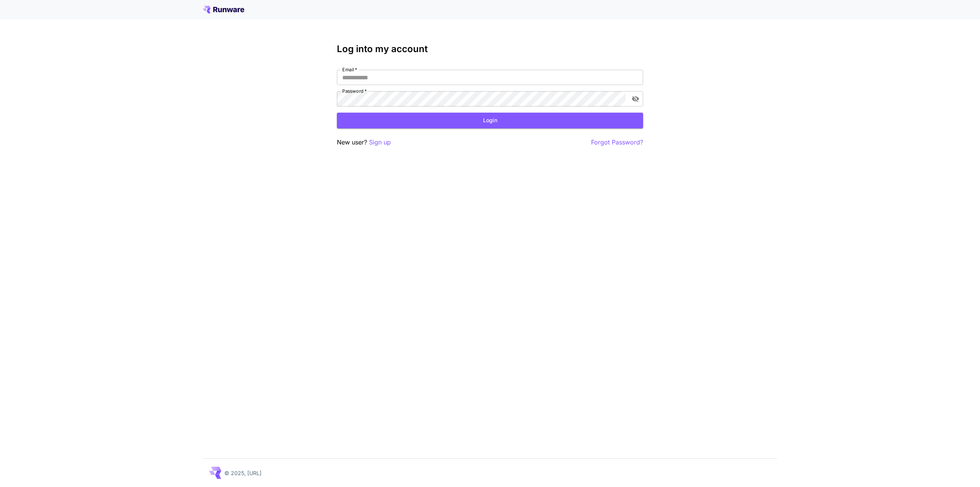  I want to click on label: Password, so click(354, 91).